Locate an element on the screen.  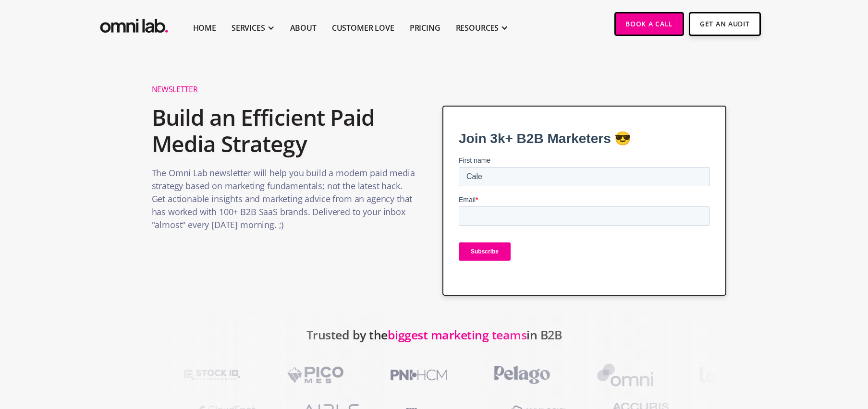
h1: Newsletter is located at coordinates (284, 89).